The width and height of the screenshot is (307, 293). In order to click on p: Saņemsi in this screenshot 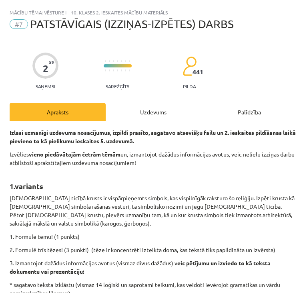, I will do `click(45, 86)`.